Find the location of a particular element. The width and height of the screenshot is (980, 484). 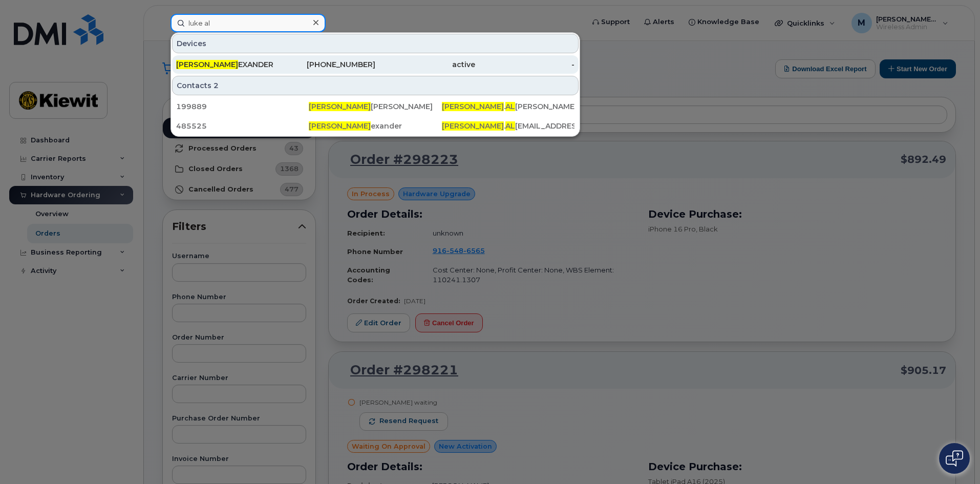

div: active is located at coordinates (425, 64).